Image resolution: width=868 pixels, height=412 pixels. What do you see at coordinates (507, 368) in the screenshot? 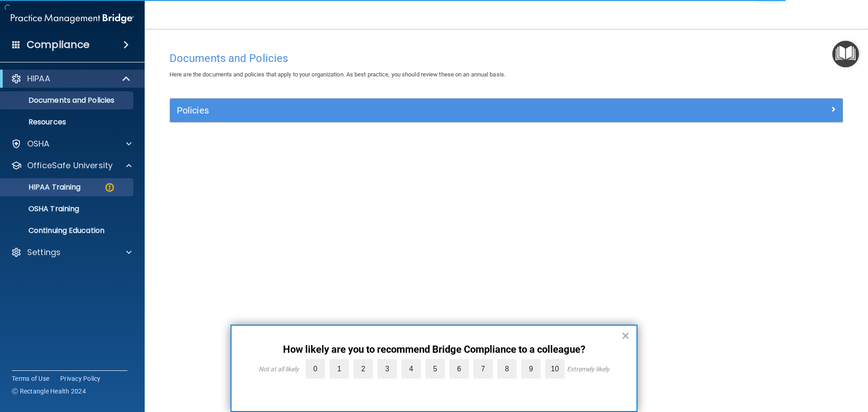
I see `label: 8` at bounding box center [507, 368].